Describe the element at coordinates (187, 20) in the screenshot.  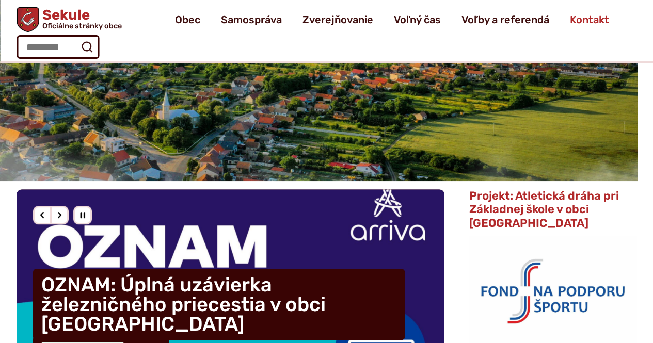
I see `span: Obec` at that location.